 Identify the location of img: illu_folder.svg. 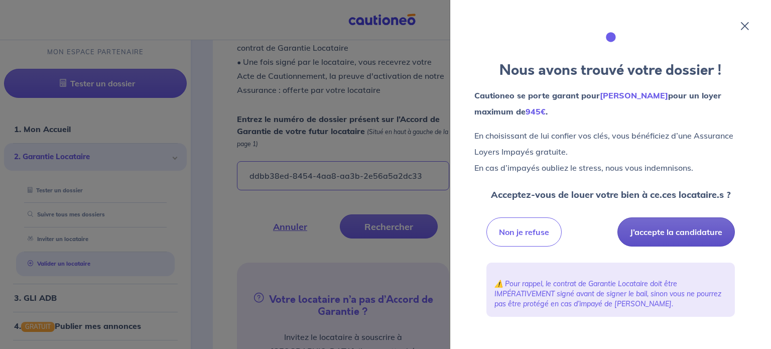
(611, 37).